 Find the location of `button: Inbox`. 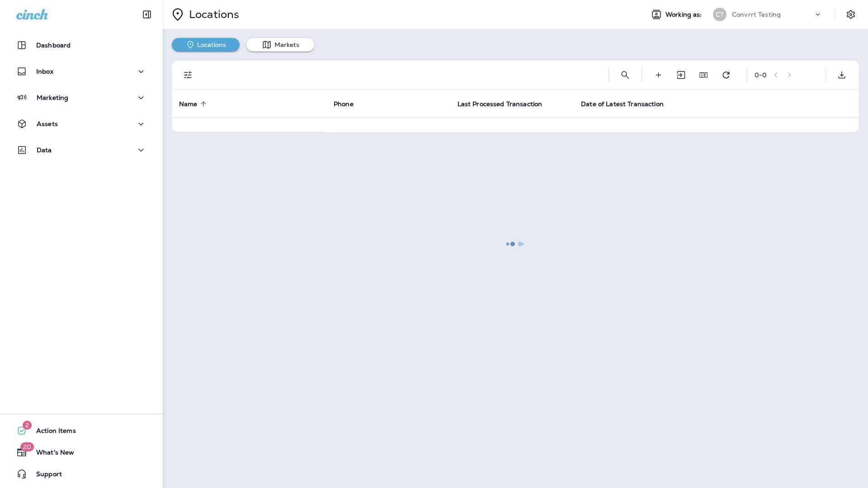

button: Inbox is located at coordinates (82, 71).